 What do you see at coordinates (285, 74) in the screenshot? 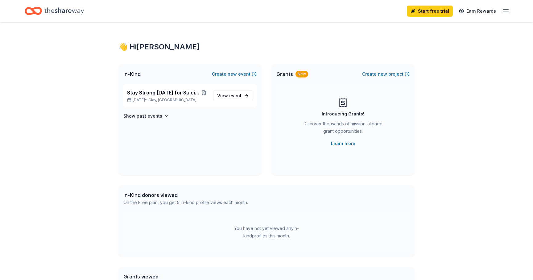
I see `span: Grants` at bounding box center [285, 74].